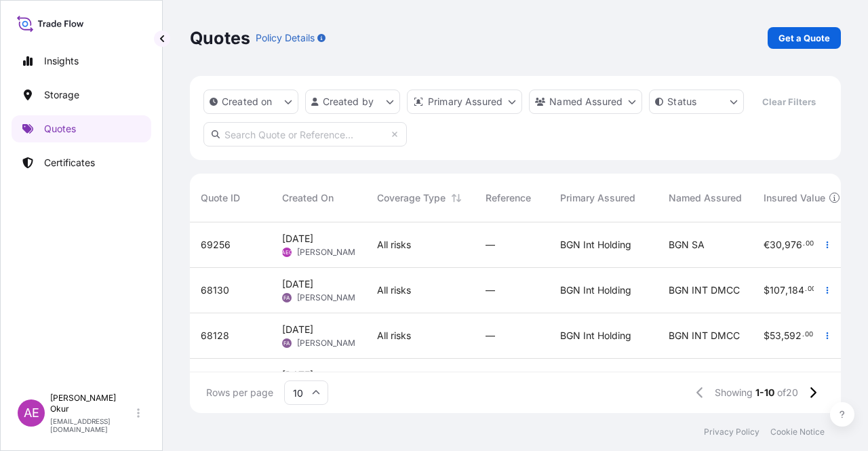  What do you see at coordinates (793, 245) in the screenshot?
I see `span: 976` at bounding box center [793, 245].